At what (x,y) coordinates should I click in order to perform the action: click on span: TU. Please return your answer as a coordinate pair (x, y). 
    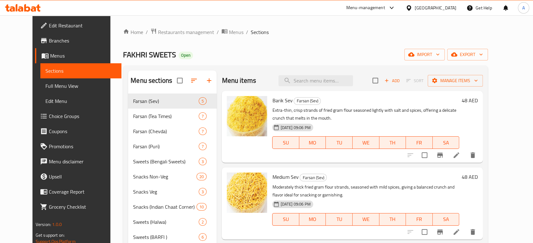
    Looking at the image, I should click on (339, 219).